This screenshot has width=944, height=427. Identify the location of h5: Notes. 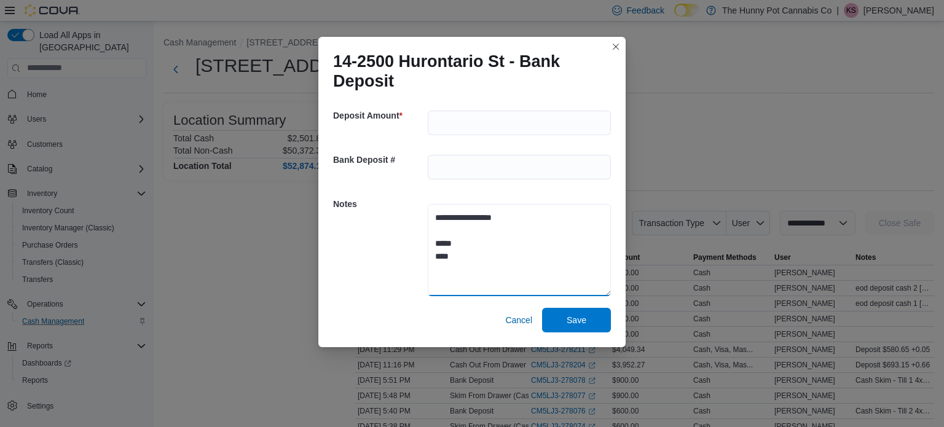
(379, 204).